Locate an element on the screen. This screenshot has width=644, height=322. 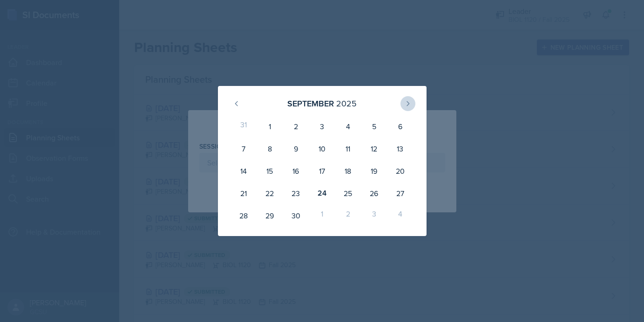
div: 27 is located at coordinates (400, 193).